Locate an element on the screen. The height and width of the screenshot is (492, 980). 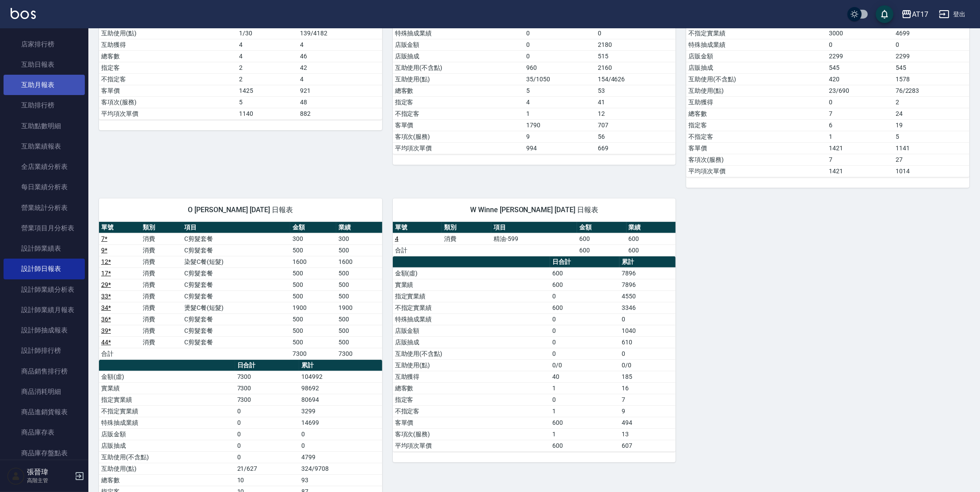
a: 商品消耗明細 is located at coordinates (44, 392).